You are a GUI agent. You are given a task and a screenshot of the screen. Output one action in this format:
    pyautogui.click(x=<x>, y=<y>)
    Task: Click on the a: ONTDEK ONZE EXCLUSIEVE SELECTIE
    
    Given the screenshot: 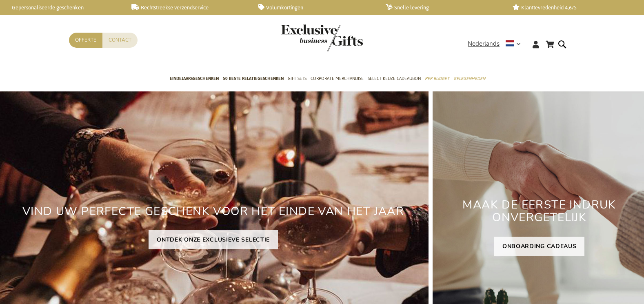 What is the action you would take?
    pyautogui.click(x=213, y=240)
    